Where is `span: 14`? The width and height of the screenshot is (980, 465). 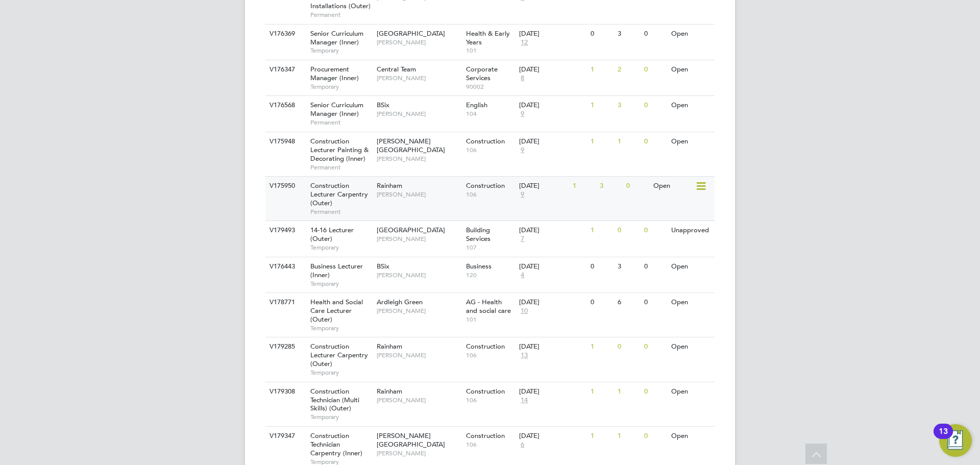
span: 14 is located at coordinates (524, 400).